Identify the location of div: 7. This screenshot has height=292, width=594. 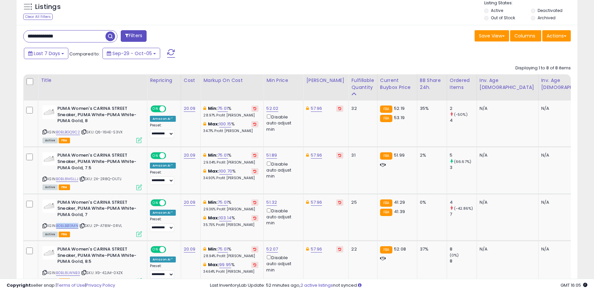
(463, 214).